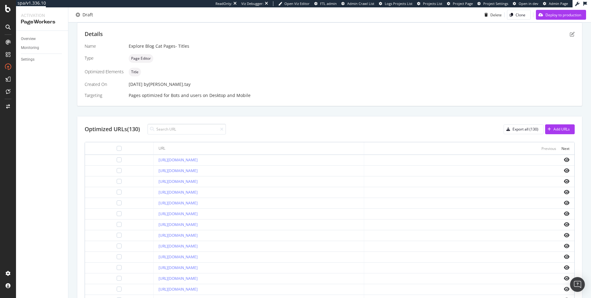  Describe the element at coordinates (493, 4) in the screenshot. I see `a: Project Settings` at that location.